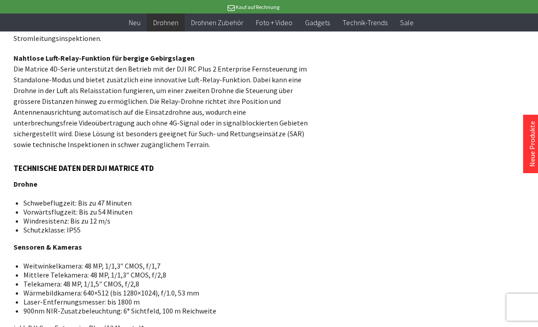 This screenshot has width=538, height=327. I want to click on a: Sale, so click(407, 23).